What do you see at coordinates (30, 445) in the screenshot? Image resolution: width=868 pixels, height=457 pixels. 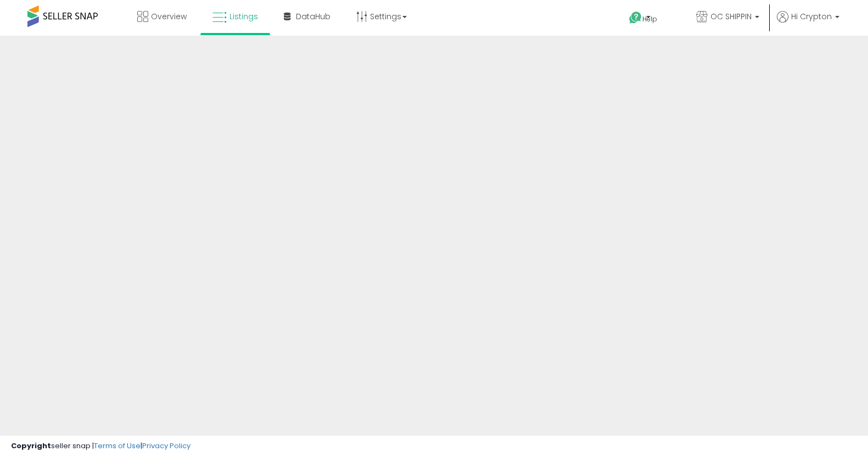 I see `strong: Copyright` at bounding box center [30, 445].